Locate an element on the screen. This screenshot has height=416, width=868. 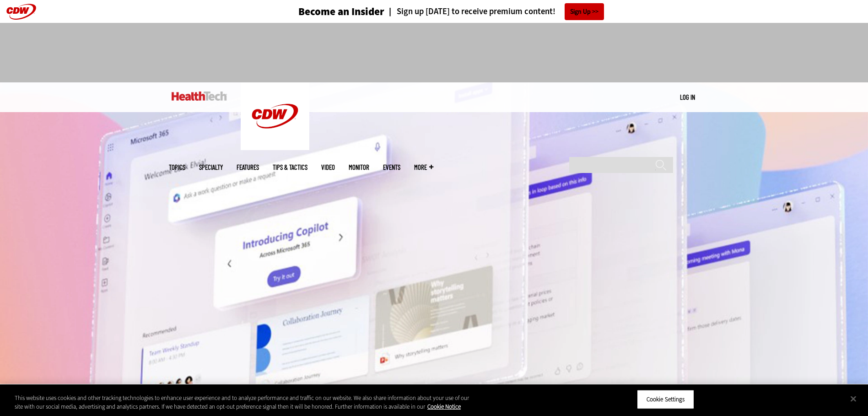
button: Cookie Settings is located at coordinates (666, 400).